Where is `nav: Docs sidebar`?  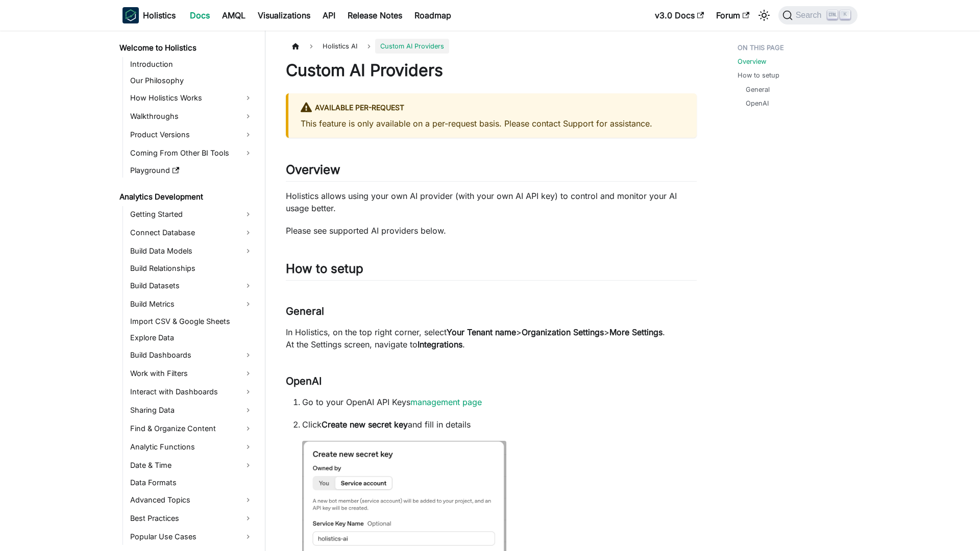 nav: Docs sidebar is located at coordinates (188, 290).